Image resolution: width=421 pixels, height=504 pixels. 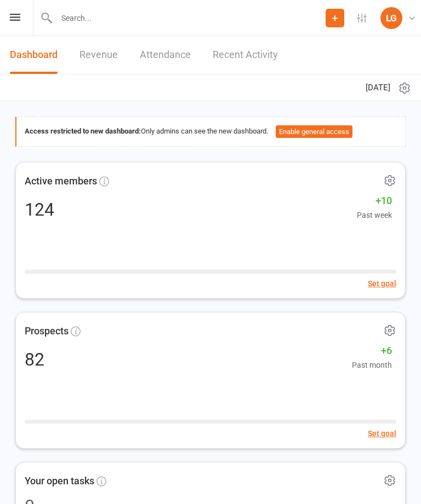 What do you see at coordinates (372, 351) in the screenshot?
I see `span: +6` at bounding box center [372, 351].